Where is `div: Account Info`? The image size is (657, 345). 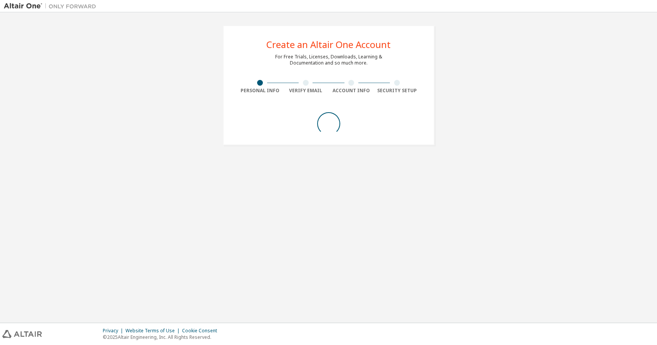
div: Account Info is located at coordinates (351, 91).